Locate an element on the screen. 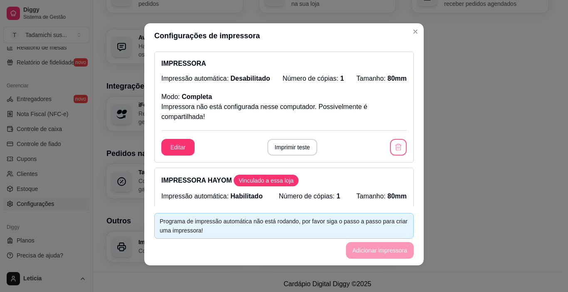 The width and height of the screenshot is (568, 292). p: Impressora não está configurada nesse computador. Possivelmente é compartilhada! is located at coordinates (284, 112).